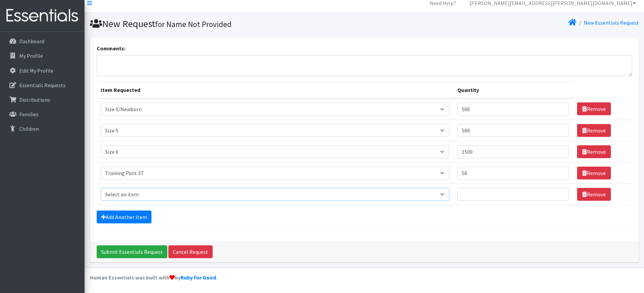  Describe the element at coordinates (198, 277) in the screenshot. I see `a: Ruby for Good` at that location.